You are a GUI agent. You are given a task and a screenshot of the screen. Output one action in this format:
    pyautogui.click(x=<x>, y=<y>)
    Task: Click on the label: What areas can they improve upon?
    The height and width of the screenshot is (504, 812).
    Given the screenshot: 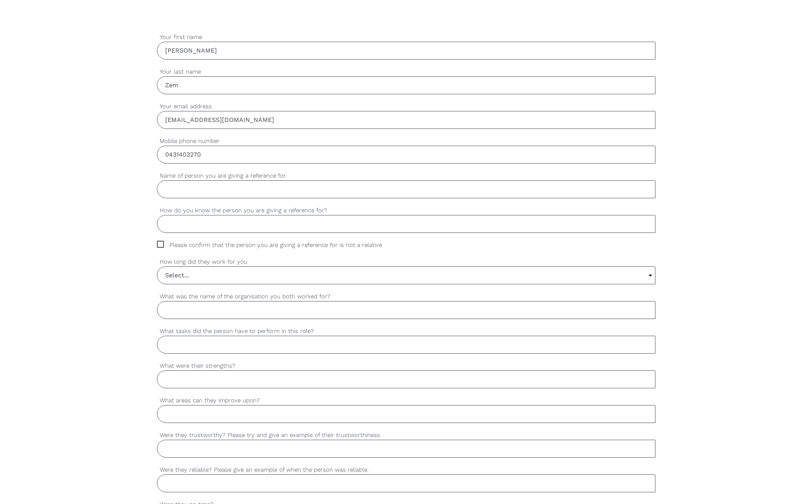 What is the action you would take?
    pyautogui.click(x=406, y=400)
    